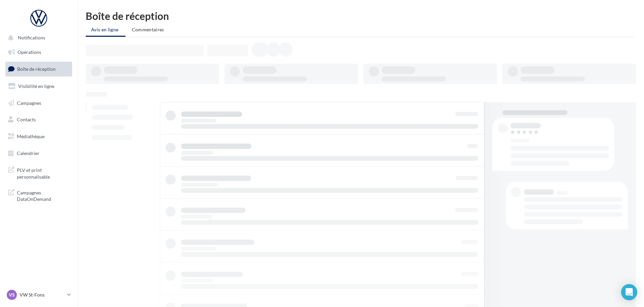  I want to click on span: Calendrier, so click(28, 153).